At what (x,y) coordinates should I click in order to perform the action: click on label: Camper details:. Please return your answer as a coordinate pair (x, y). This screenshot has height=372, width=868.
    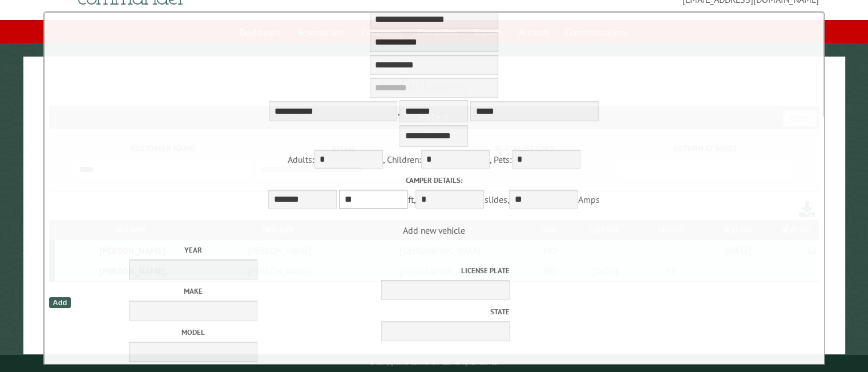
    Looking at the image, I should click on (433, 180).